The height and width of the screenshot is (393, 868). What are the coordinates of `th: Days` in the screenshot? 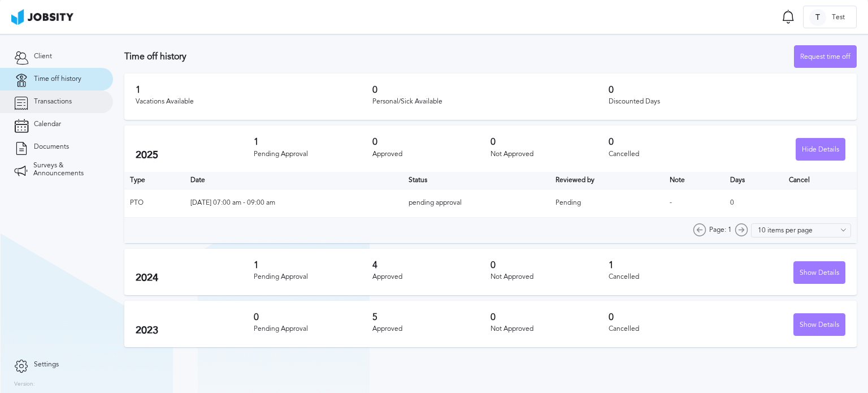 It's located at (754, 181).